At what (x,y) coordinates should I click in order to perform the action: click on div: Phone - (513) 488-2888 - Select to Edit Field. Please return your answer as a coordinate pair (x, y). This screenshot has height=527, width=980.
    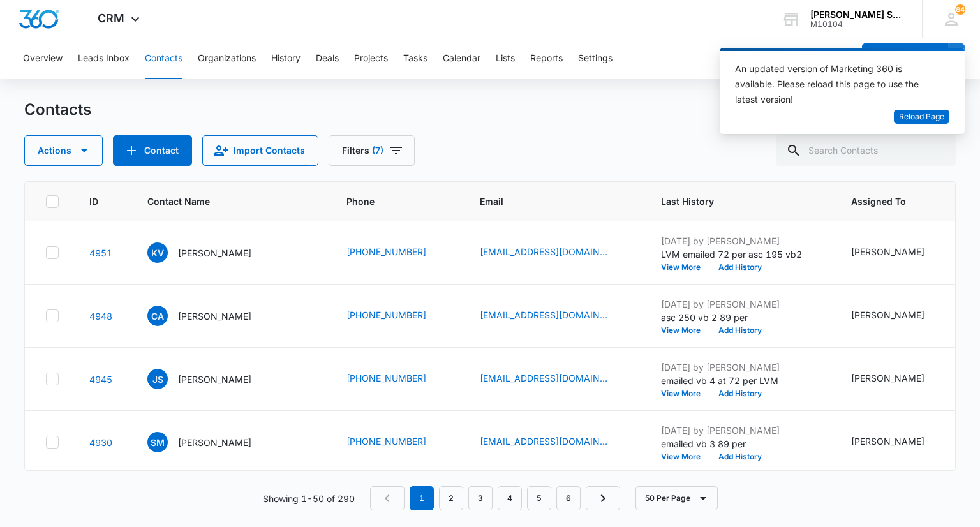
    Looking at the image, I should click on (398, 442).